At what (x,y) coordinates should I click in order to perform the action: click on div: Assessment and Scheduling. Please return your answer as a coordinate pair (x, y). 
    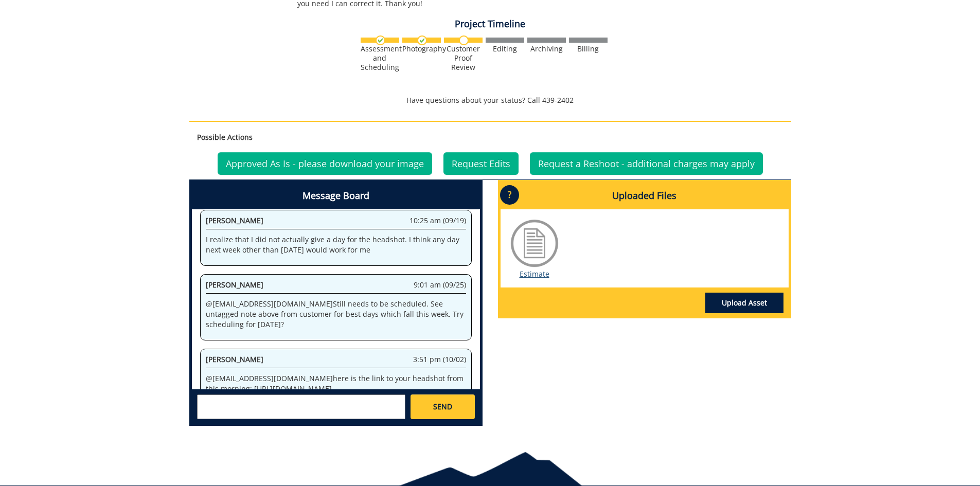
    Looking at the image, I should click on (380, 58).